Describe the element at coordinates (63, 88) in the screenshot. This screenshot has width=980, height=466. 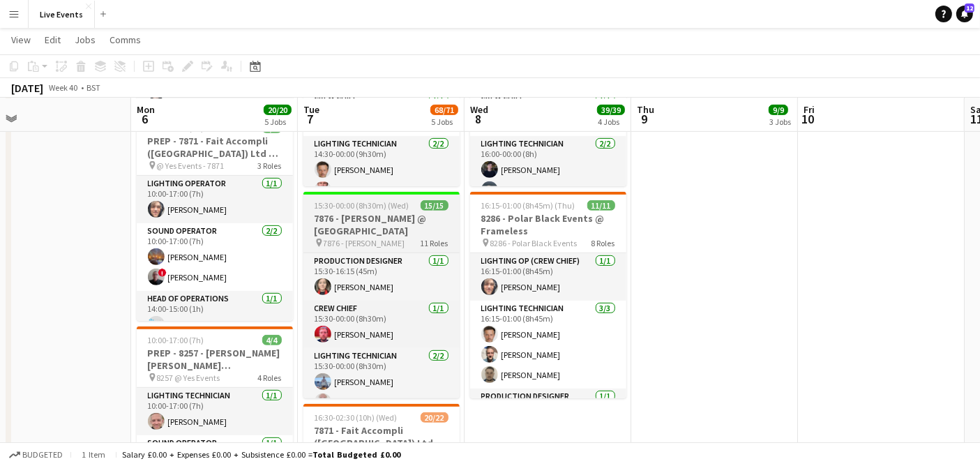
I see `span: Week 40` at that location.